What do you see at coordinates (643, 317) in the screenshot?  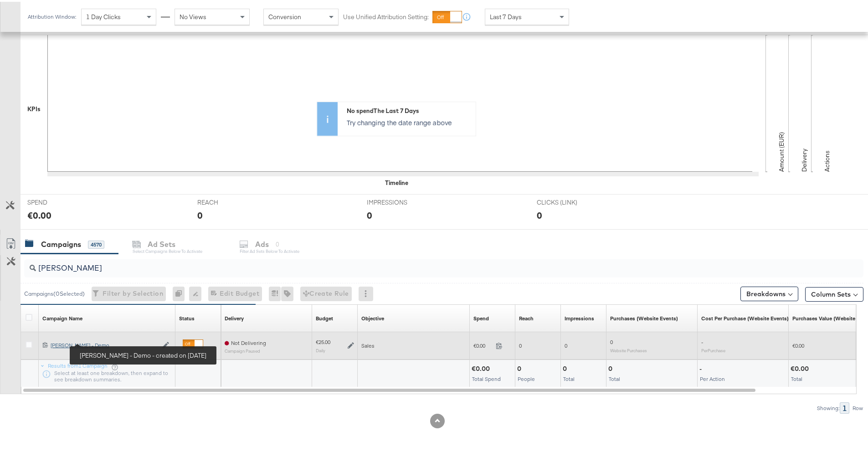 I see `a: The number of times a purchase was made tracked by your Custom Audience pixel on your website aft...` at bounding box center [643, 317].